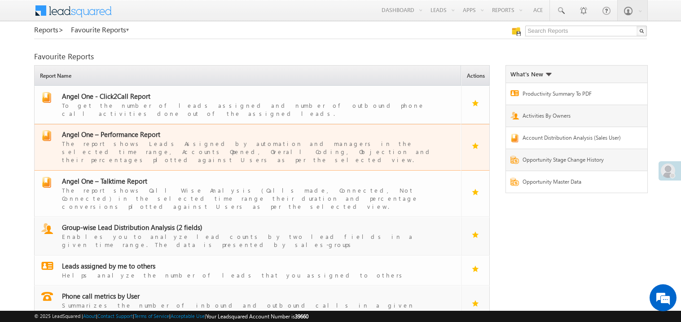 This screenshot has width=681, height=322. Describe the element at coordinates (253, 151) in the screenshot. I see `div: The report shows Leads Assigned by automation and managers in the selected time range, Accounts O...` at that location.